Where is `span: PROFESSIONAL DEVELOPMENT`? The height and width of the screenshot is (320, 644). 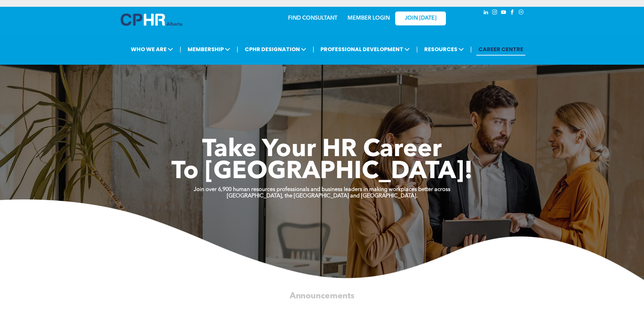
span: PROFESSIONAL DEVELOPMENT is located at coordinates (365, 49).